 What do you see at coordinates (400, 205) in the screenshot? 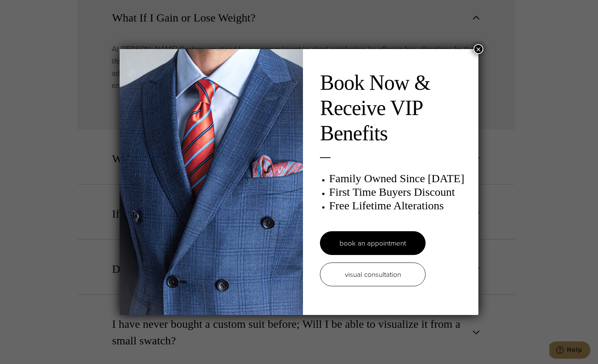
I see `h3: Free Lifetime Alterations` at bounding box center [400, 205].